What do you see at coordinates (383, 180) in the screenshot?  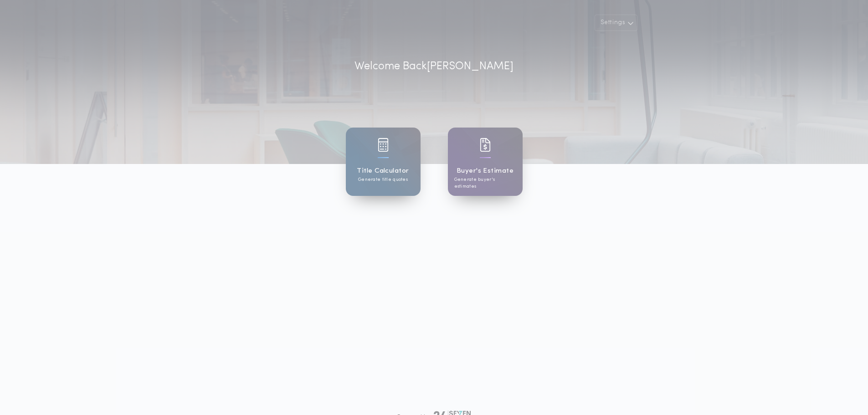 I see `p: Generate title quotes` at bounding box center [383, 180].